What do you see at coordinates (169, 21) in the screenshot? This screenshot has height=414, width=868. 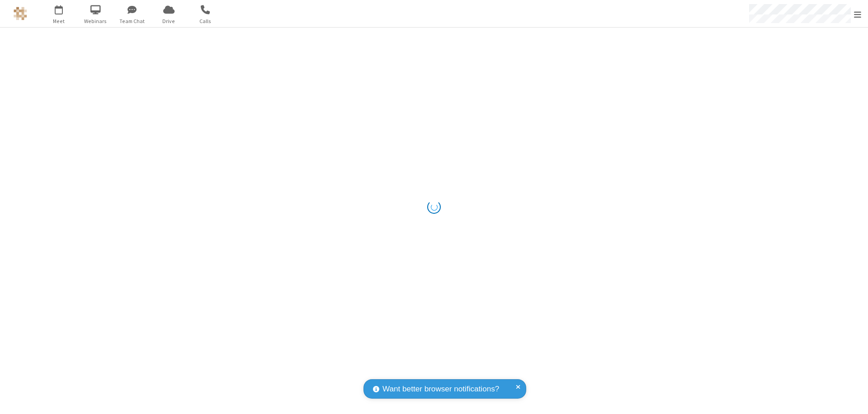 I see `span: Drive` at bounding box center [169, 21].